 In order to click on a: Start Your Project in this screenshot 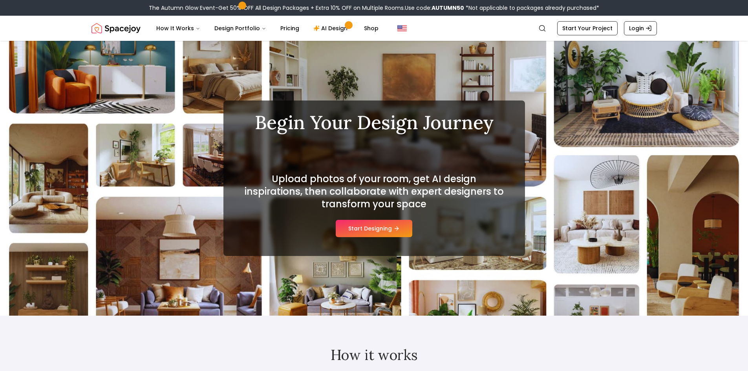, I will do `click(588, 28)`.